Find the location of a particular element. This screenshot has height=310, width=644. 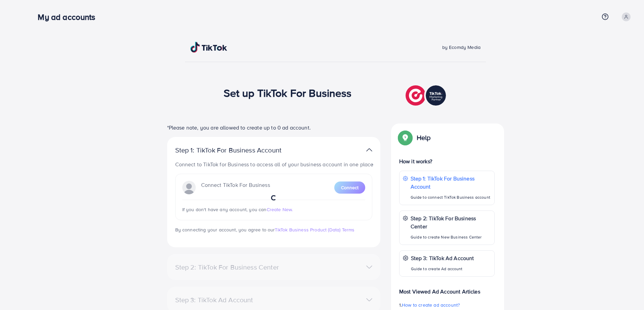

p: How it works? is located at coordinates (447, 161).